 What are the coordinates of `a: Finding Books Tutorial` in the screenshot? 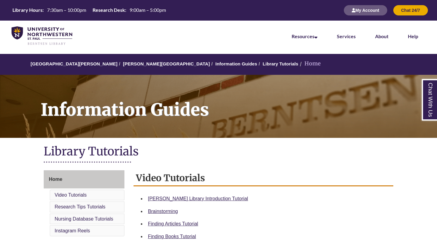 It's located at (172, 236).